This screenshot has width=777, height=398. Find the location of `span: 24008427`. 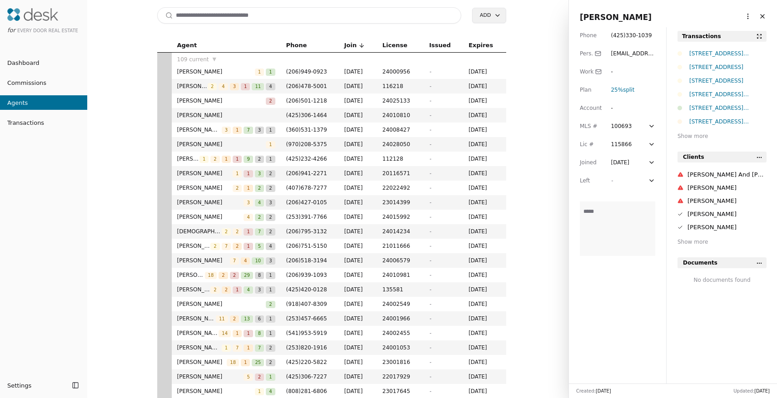

span: 24008427 is located at coordinates (400, 130).